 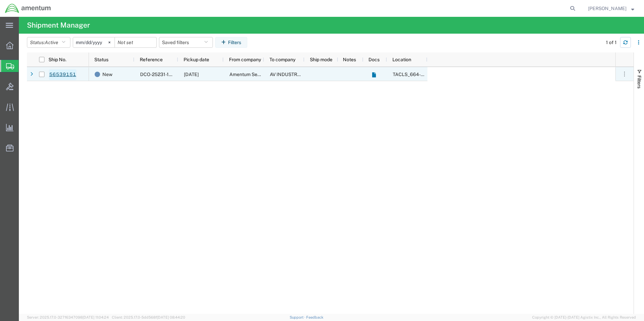 What do you see at coordinates (186, 43) in the screenshot?
I see `button: Saved filters` at bounding box center [186, 43].